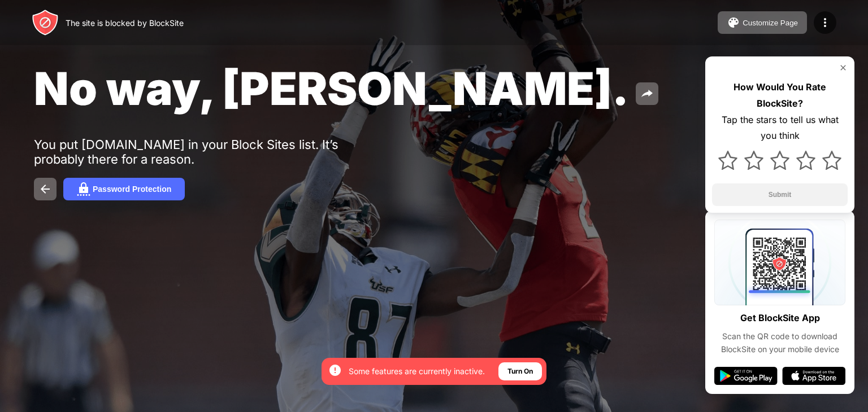 The image size is (868, 412). Describe the element at coordinates (843, 68) in the screenshot. I see `img: rate-us-close.svg` at that location.